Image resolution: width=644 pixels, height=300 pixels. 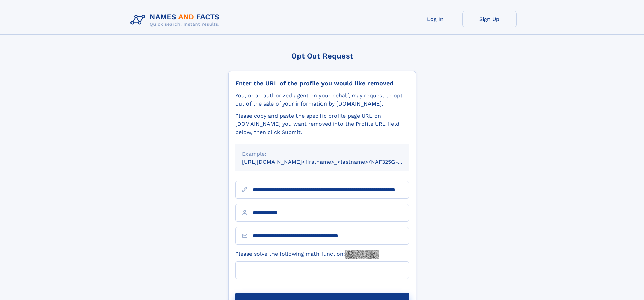 I want to click on label: Please solve the following math function:, so click(x=307, y=255).